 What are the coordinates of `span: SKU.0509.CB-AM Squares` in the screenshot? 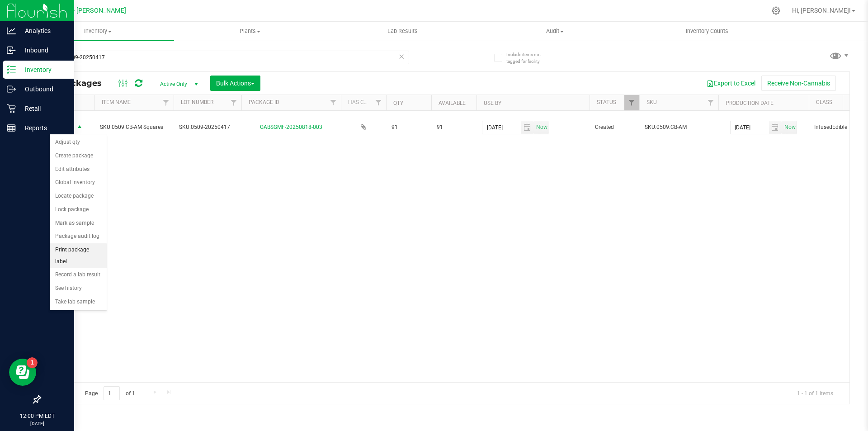 It's located at (134, 127).